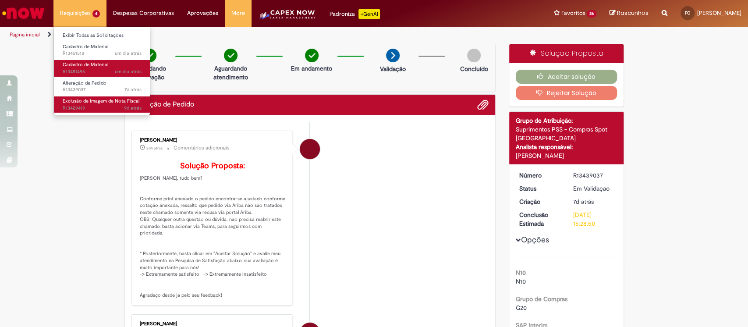 The image size is (748, 327). I want to click on dt: Número, so click(539, 175).